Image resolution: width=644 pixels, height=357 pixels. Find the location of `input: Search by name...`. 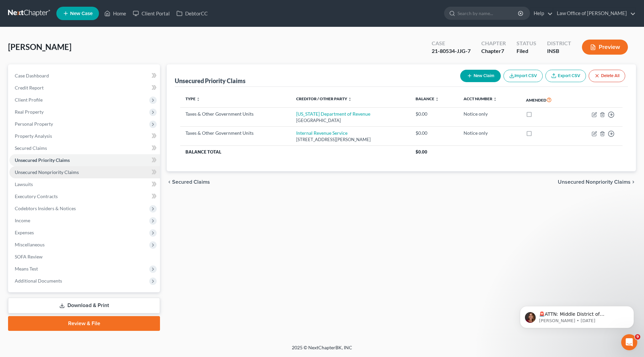

input: Search by name... is located at coordinates (488, 13).